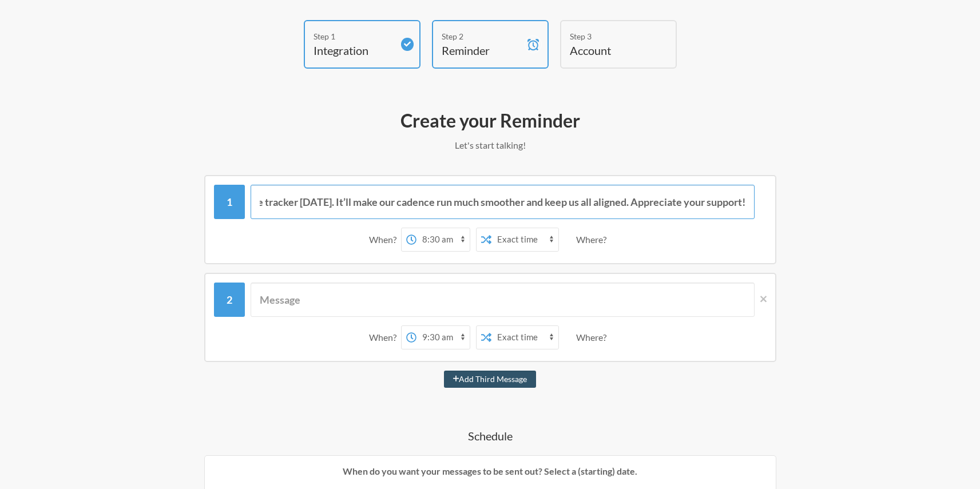 The image size is (980, 489). What do you see at coordinates (609, 50) in the screenshot?
I see `h4: Account` at bounding box center [609, 50].